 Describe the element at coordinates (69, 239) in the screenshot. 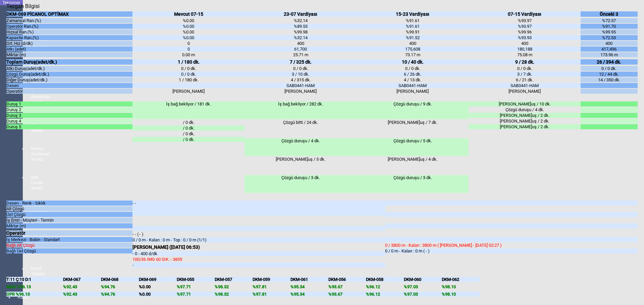

I see `div: İş Merkezi - Bobin - Standart` at that location.